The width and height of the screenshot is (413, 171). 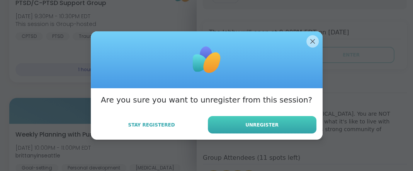 What do you see at coordinates (207, 60) in the screenshot?
I see `img: ShareWell Logomark` at bounding box center [207, 60].